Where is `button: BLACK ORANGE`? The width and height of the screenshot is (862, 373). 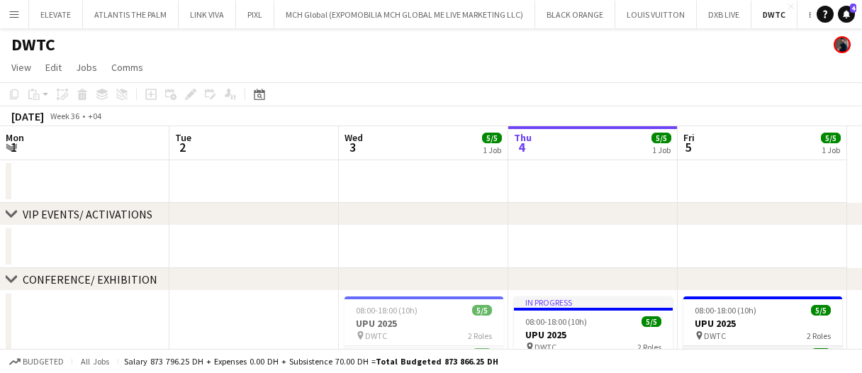
button: BLACK ORANGE is located at coordinates (575, 14).